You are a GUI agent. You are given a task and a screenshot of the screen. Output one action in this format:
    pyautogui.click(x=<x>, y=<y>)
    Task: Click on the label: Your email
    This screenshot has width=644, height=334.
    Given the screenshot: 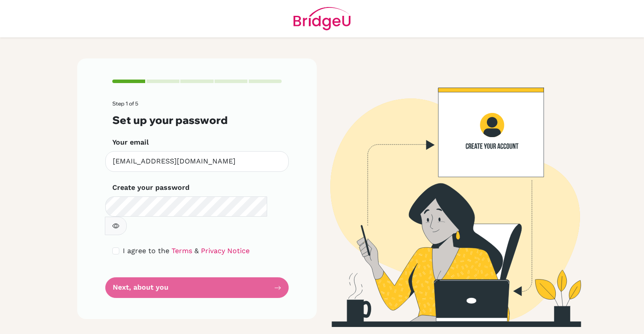 What is the action you would take?
    pyautogui.click(x=130, y=142)
    